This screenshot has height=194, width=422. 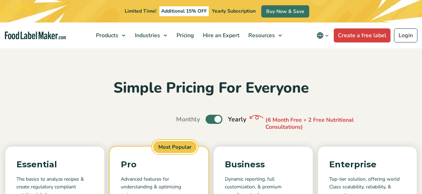 I want to click on a: Pricing, so click(x=185, y=35).